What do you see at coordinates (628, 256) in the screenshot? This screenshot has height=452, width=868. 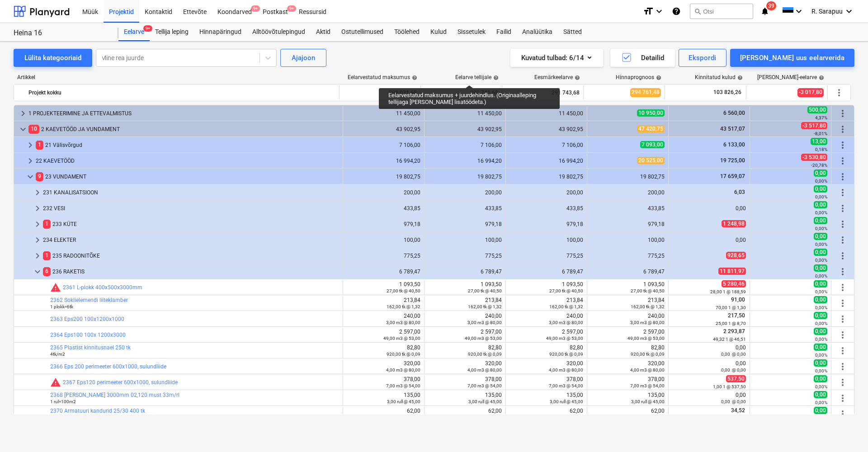 I see `div: 775,25` at bounding box center [628, 256].